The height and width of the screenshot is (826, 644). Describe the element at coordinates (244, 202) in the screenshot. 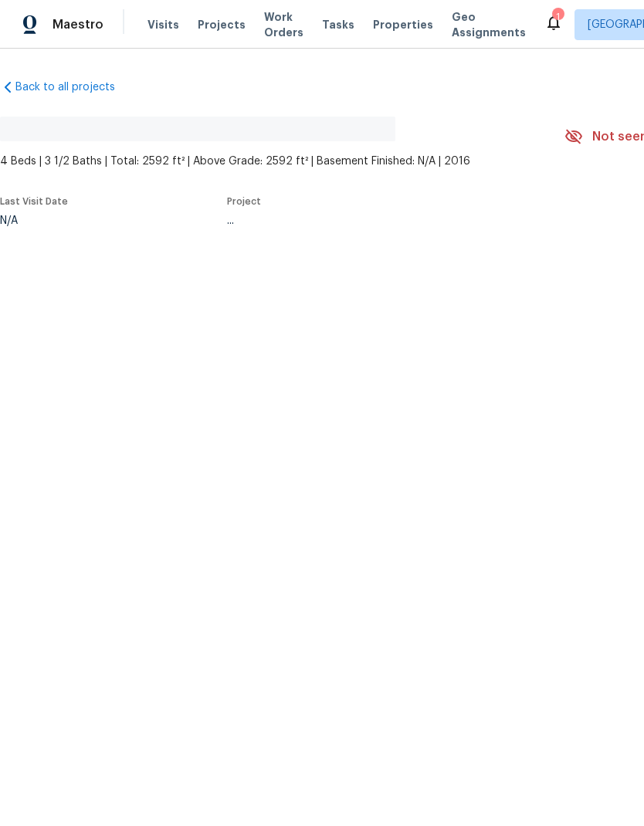

I see `span: Project` at that location.